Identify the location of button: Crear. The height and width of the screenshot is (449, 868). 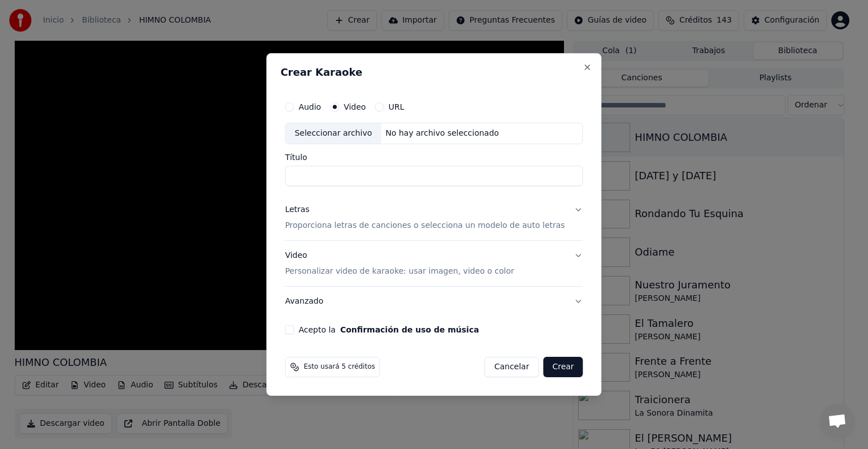
(563, 367).